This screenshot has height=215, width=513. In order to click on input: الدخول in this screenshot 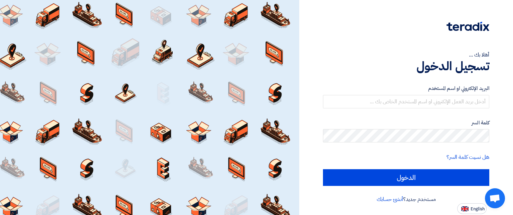, I will do `click(406, 177)`.